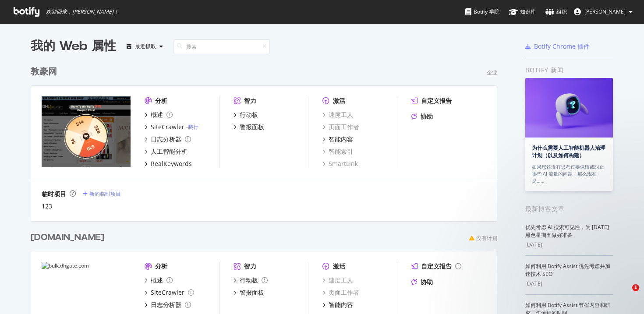  What do you see at coordinates (169, 151) in the screenshot?
I see `font: 人工智能分析` at bounding box center [169, 151].